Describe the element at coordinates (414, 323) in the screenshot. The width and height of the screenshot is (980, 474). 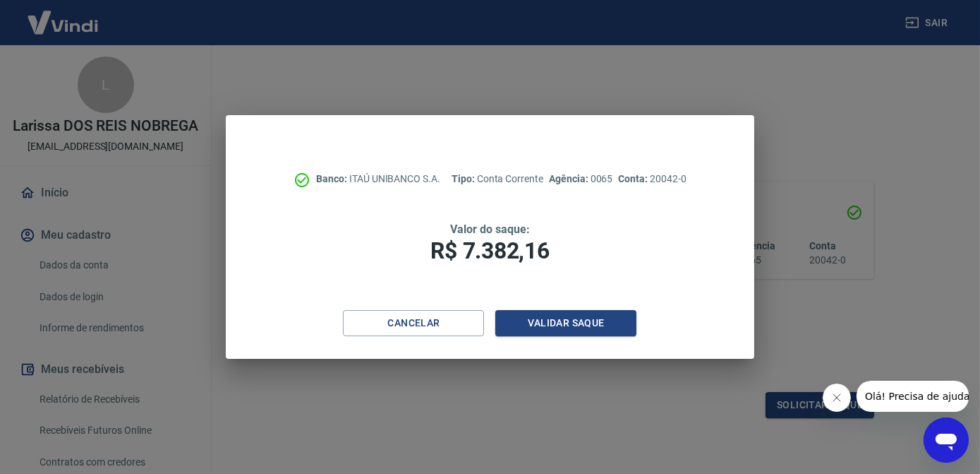
I see `button: Cancelar` at that location.